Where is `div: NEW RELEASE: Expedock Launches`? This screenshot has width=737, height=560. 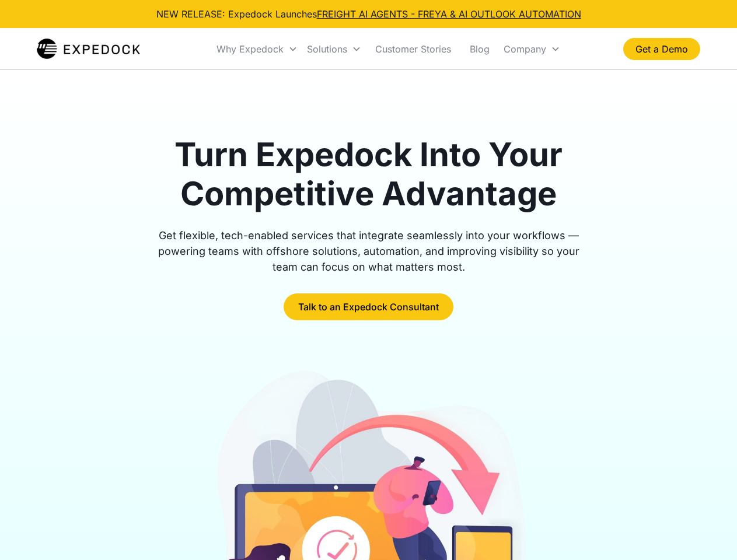
div: NEW RELEASE: Expedock Launches is located at coordinates (368, 14).